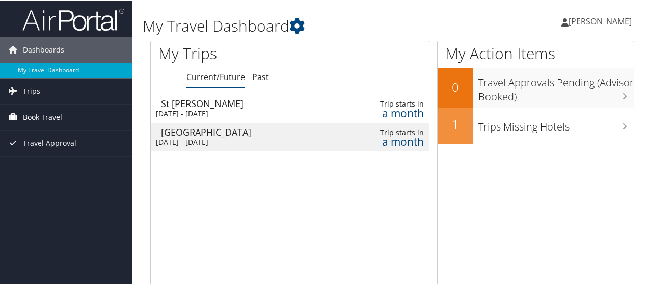  I want to click on span: Trips, so click(32, 90).